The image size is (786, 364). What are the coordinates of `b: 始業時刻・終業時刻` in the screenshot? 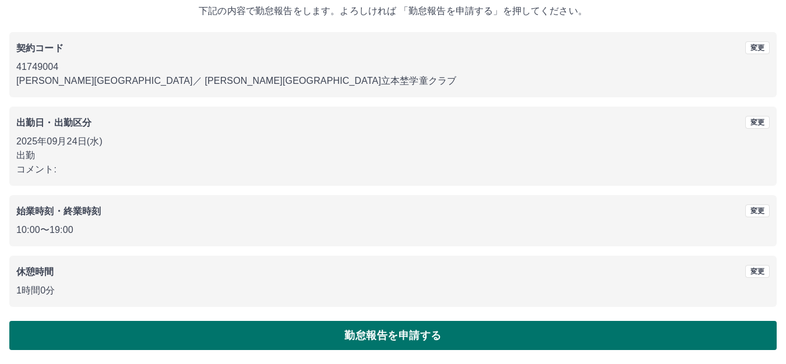 It's located at (58, 211).